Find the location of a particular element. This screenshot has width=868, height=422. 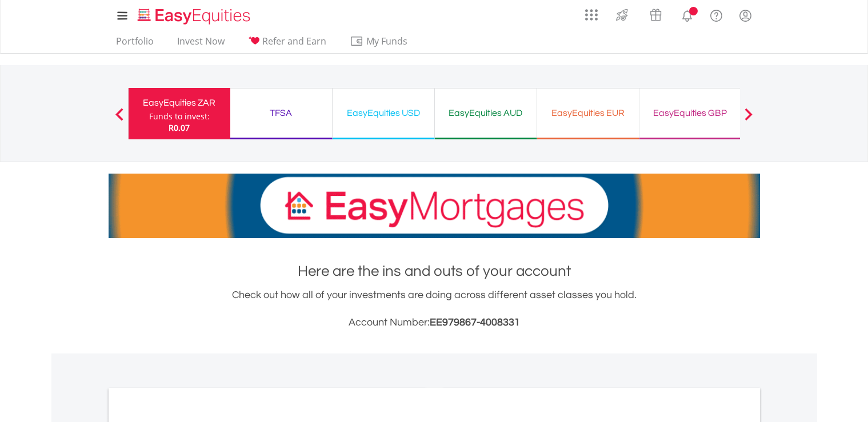

button: Next is located at coordinates (749, 120).